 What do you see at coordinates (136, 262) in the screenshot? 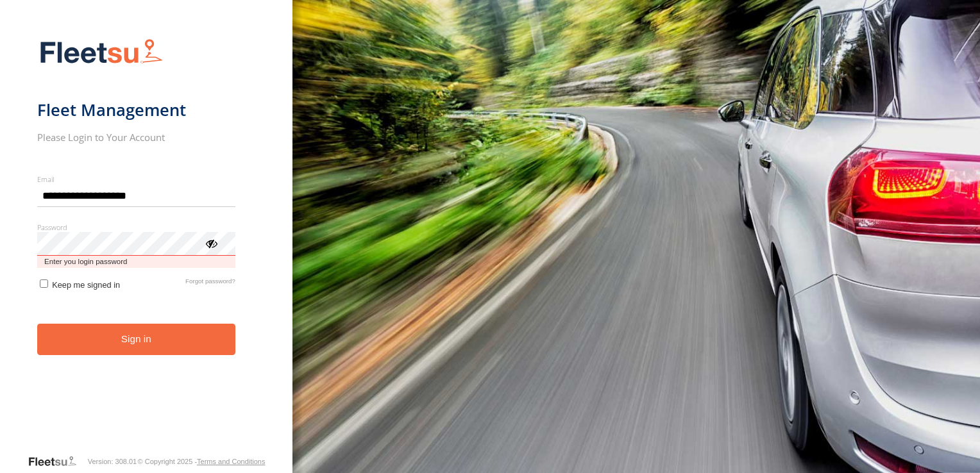
I see `span: Enter you login password` at bounding box center [136, 262].